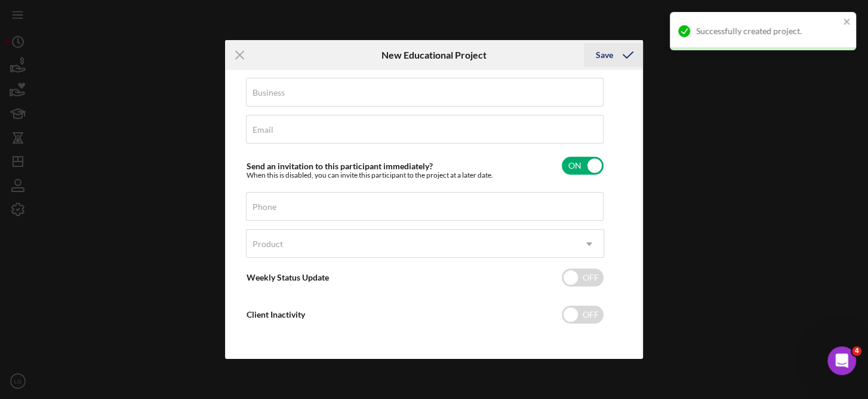 The width and height of the screenshot is (868, 399). Describe the element at coordinates (857, 351) in the screenshot. I see `span: 4` at that location.